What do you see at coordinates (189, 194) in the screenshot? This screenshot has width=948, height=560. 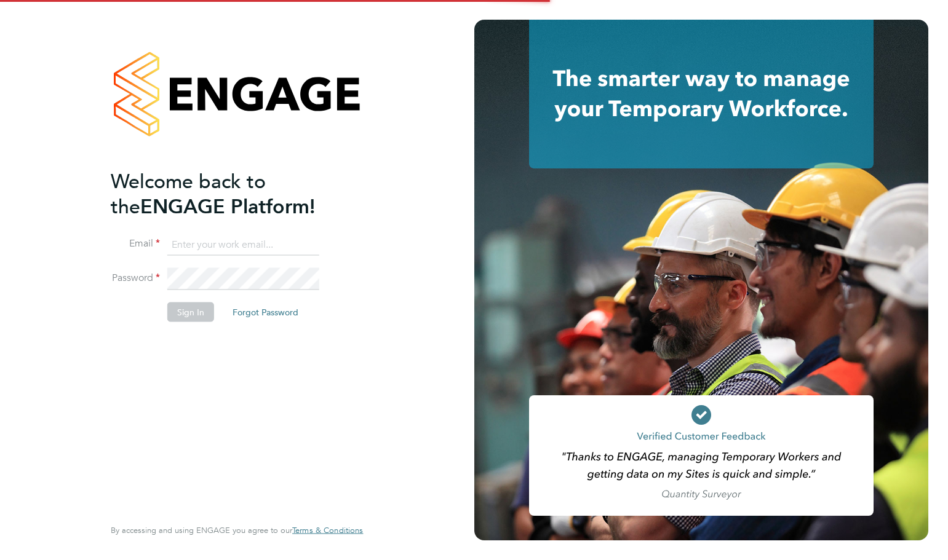 I see `span: Welcome back to the` at bounding box center [189, 194].